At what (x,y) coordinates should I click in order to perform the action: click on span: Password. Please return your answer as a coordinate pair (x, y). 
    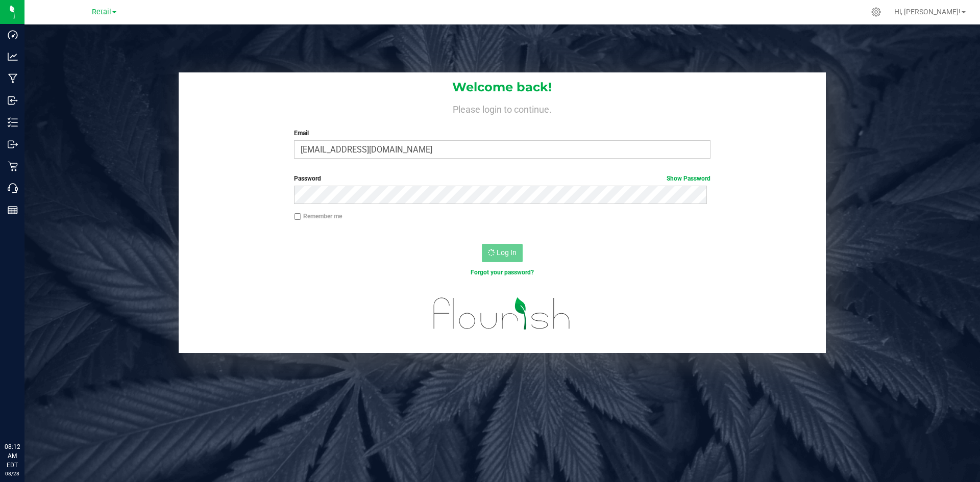
    Looking at the image, I should click on (307, 179).